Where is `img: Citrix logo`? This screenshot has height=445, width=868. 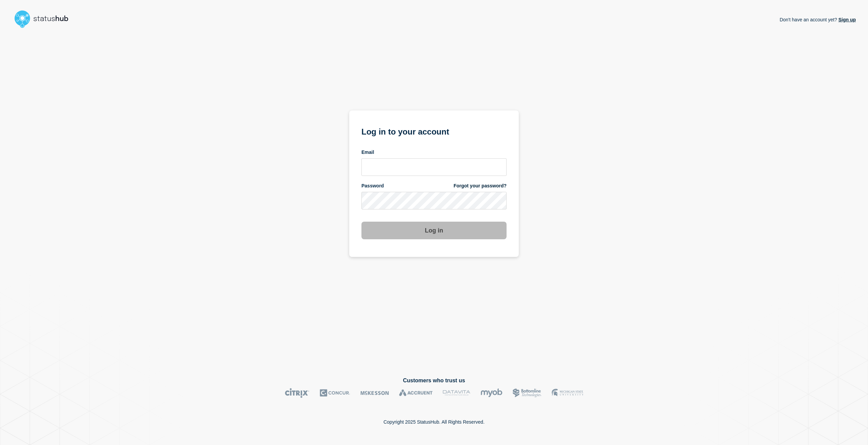 img: Citrix logo is located at coordinates (297, 393).